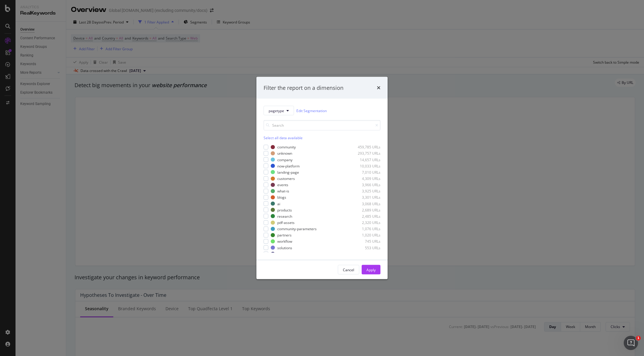  What do you see at coordinates (366, 242) in the screenshot?
I see `div: 745 URLs` at bounding box center [366, 242].